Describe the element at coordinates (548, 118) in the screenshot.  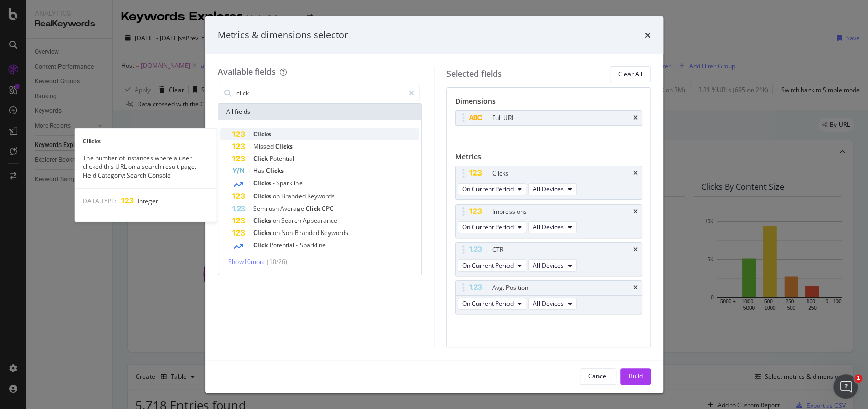
I see `div: Full URLtimes` at that location.